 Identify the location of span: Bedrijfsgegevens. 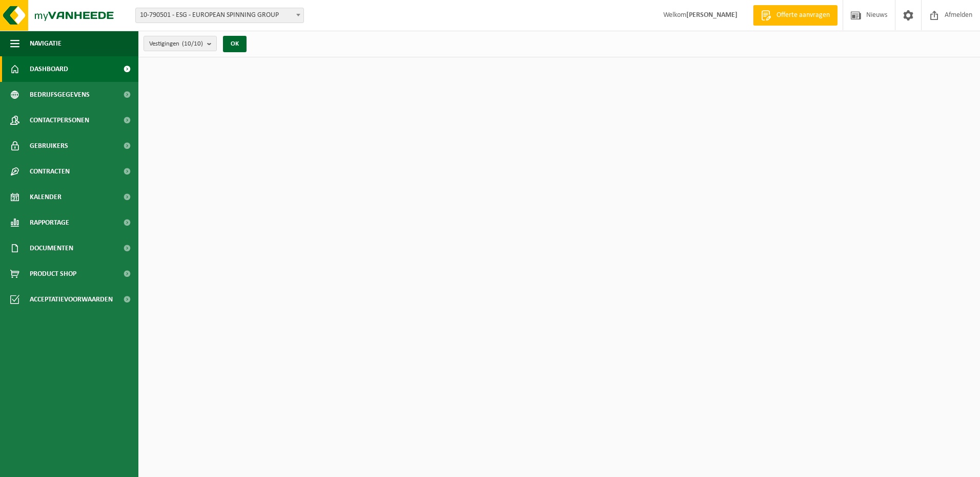
(60, 95).